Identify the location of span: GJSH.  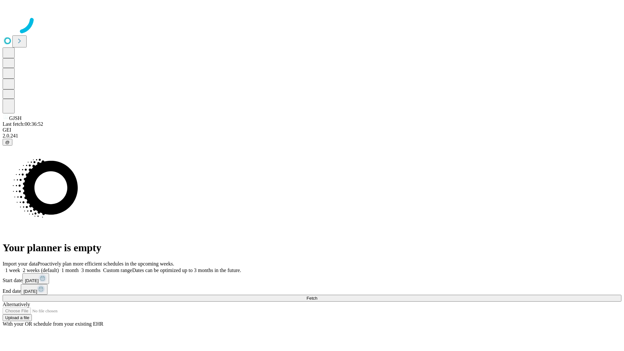
(15, 118).